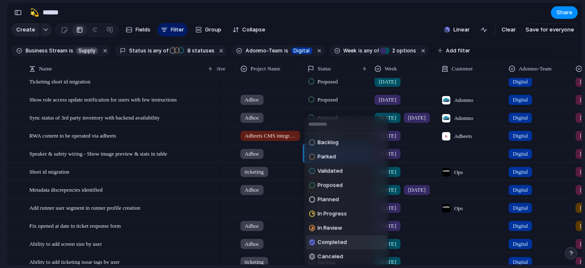  What do you see at coordinates (327, 157) in the screenshot?
I see `span: Parked` at bounding box center [327, 157].